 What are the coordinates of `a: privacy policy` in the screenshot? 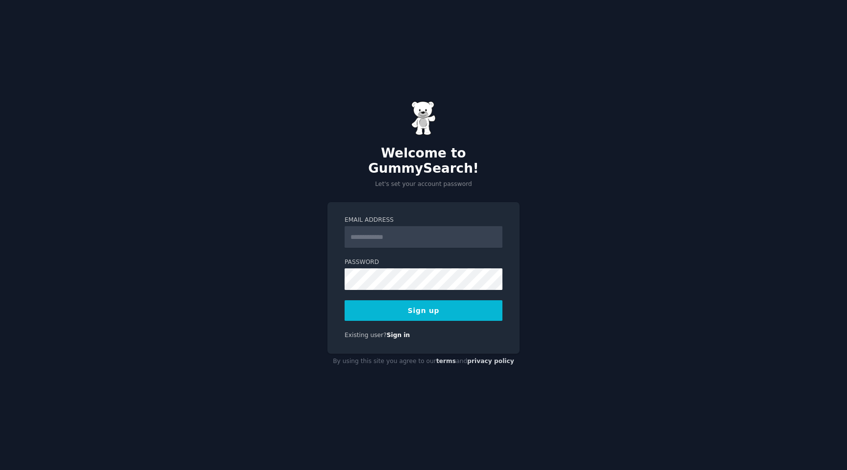 It's located at (491, 361).